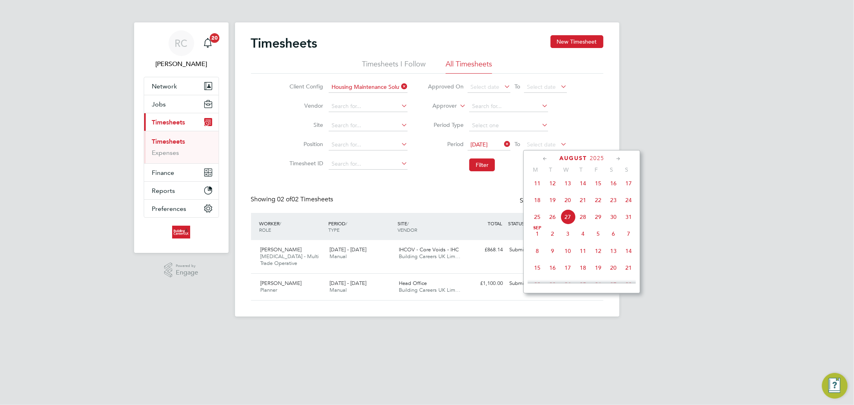 The image size is (854, 405). I want to click on span: 11, so click(583, 251).